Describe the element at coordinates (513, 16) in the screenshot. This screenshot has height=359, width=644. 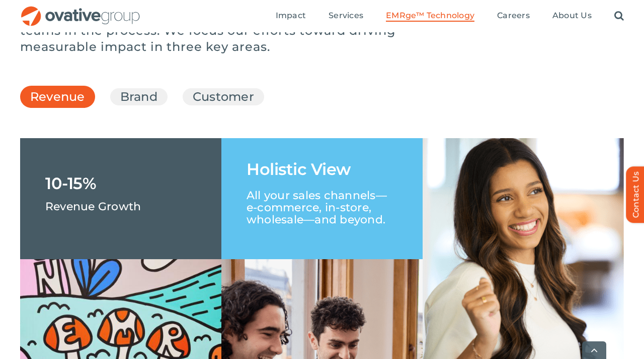
I see `span: Careers` at that location.